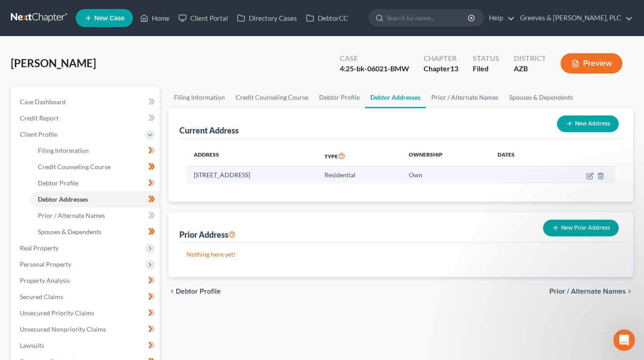 The height and width of the screenshot is (360, 644). What do you see at coordinates (592, 63) in the screenshot?
I see `button: Preview` at bounding box center [592, 63].